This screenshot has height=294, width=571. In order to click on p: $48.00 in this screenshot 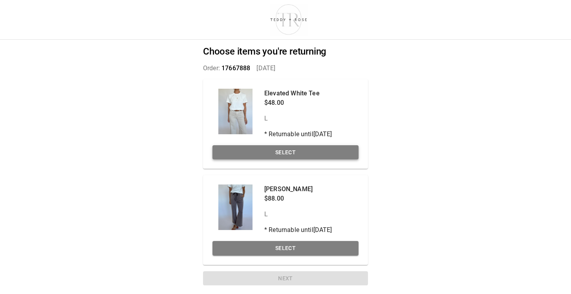, I will do `click(298, 103)`.